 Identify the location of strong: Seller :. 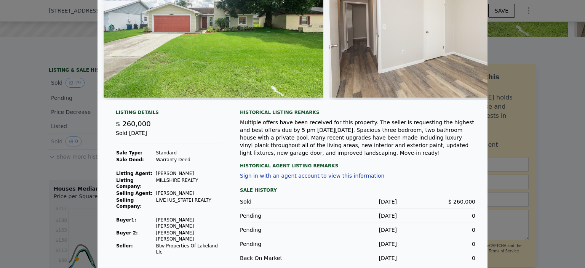
(125, 246).